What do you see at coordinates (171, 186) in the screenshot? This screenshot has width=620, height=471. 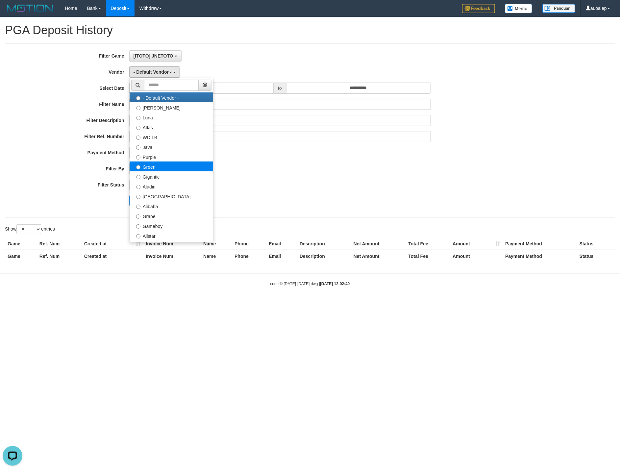 I see `label: Aladin` at bounding box center [171, 186].